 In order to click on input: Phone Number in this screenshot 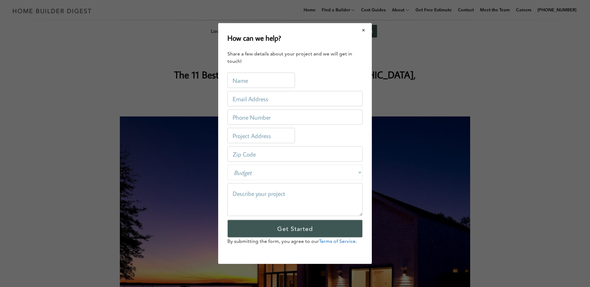, I will do `click(295, 117)`.